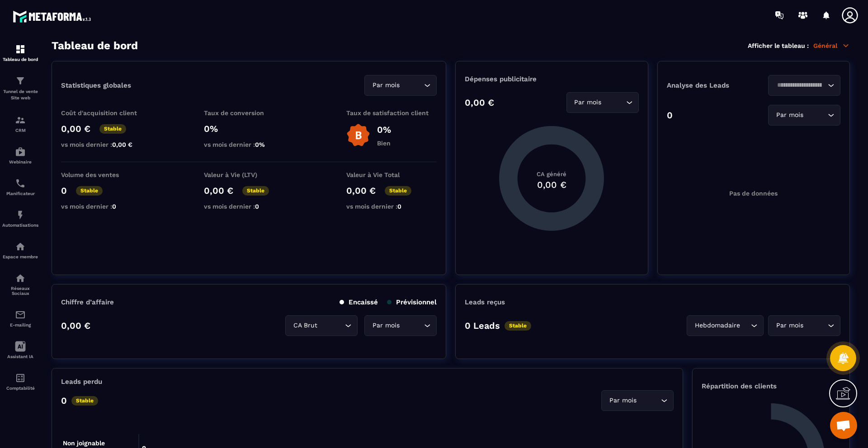 Image resolution: width=868 pixels, height=448 pixels. I want to click on p: Valeur à Vie (LTV), so click(249, 175).